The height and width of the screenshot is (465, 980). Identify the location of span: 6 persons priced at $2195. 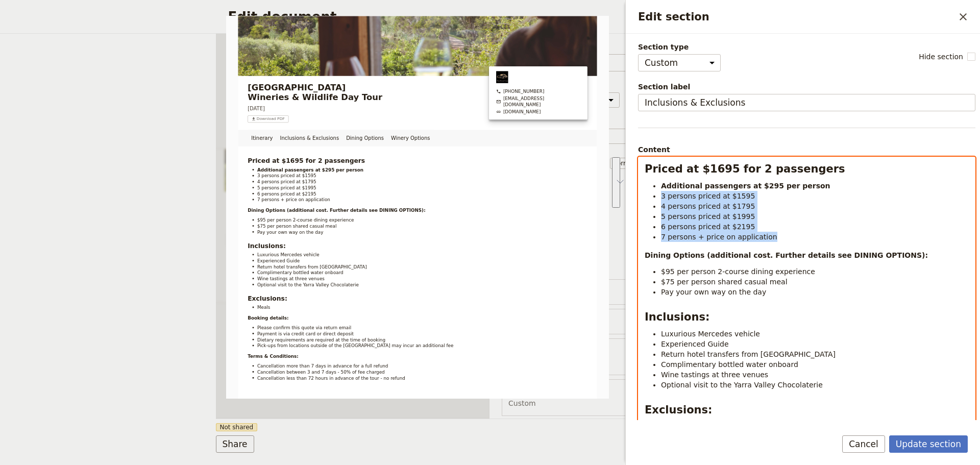
(708, 227).